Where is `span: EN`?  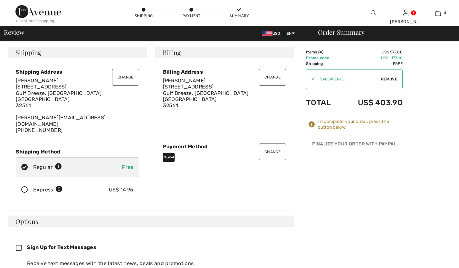 span: EN is located at coordinates (290, 33).